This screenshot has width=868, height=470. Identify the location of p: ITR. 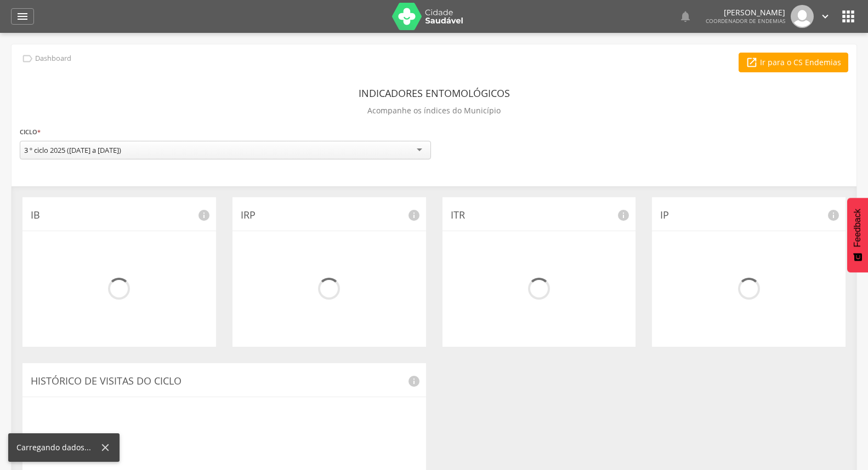
(538, 215).